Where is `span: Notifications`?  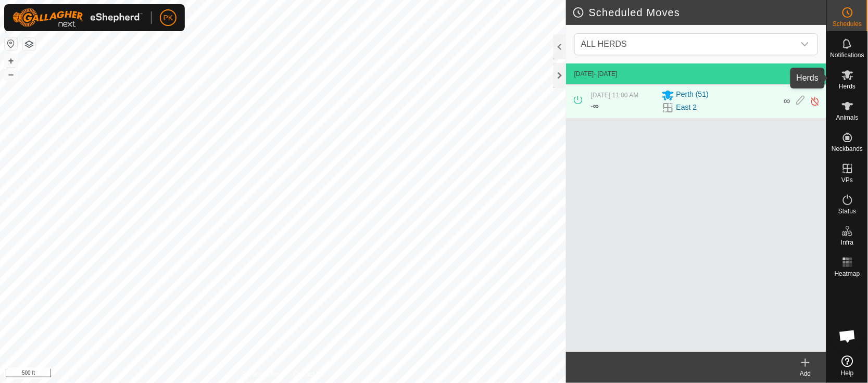 span: Notifications is located at coordinates (847, 55).